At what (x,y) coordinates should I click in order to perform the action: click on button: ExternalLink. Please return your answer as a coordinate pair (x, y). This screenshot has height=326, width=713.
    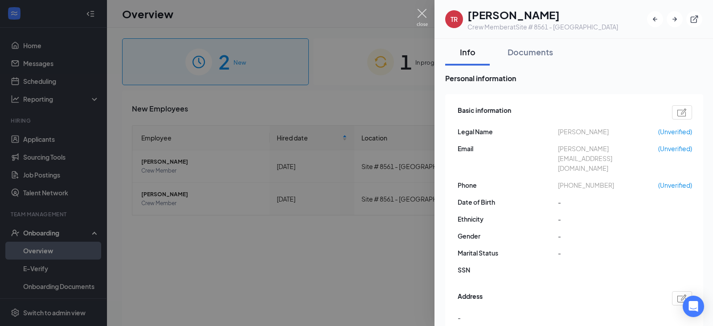
    Looking at the image, I should click on (694, 19).